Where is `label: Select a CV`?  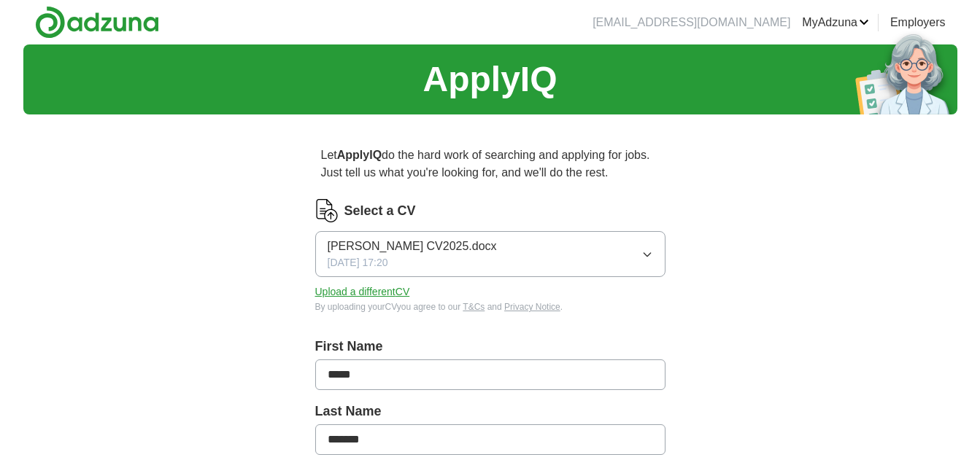 label: Select a CV is located at coordinates (380, 211).